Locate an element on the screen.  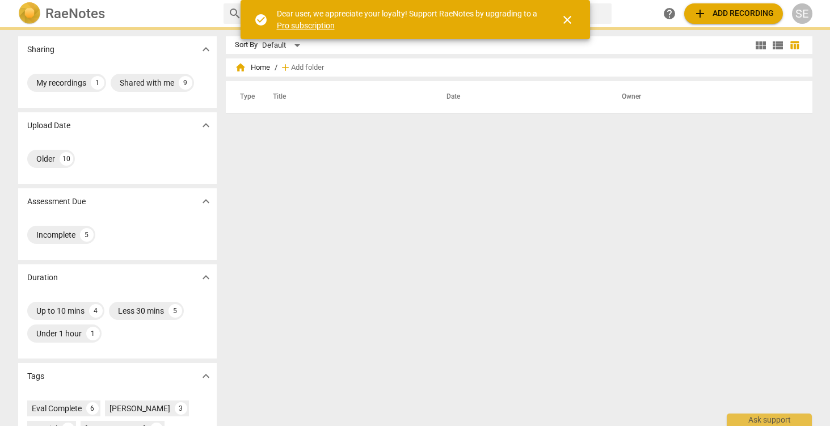
span: Add folder is located at coordinates (307, 68).